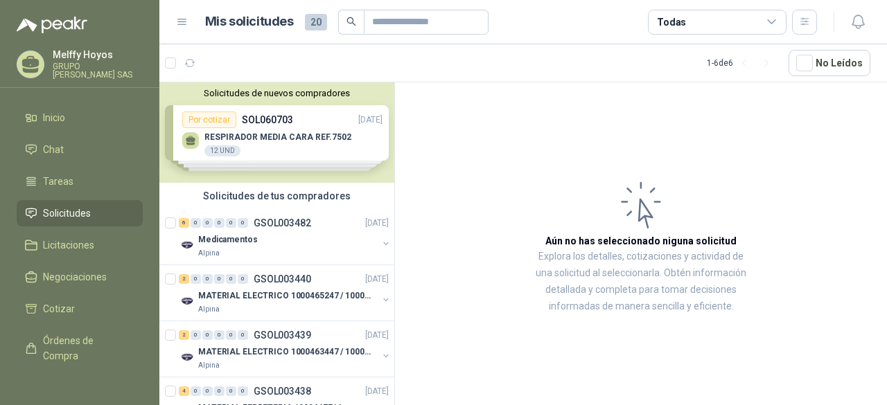 The image size is (887, 405). What do you see at coordinates (284, 352) in the screenshot?
I see `p: MATERIAL ELECTRICO 1000463447 / 1000465800` at bounding box center [284, 352].